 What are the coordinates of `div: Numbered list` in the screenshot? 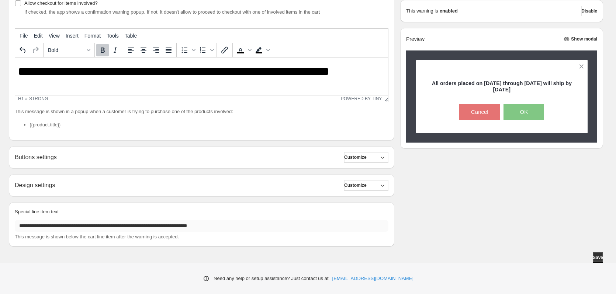 It's located at (206, 50).